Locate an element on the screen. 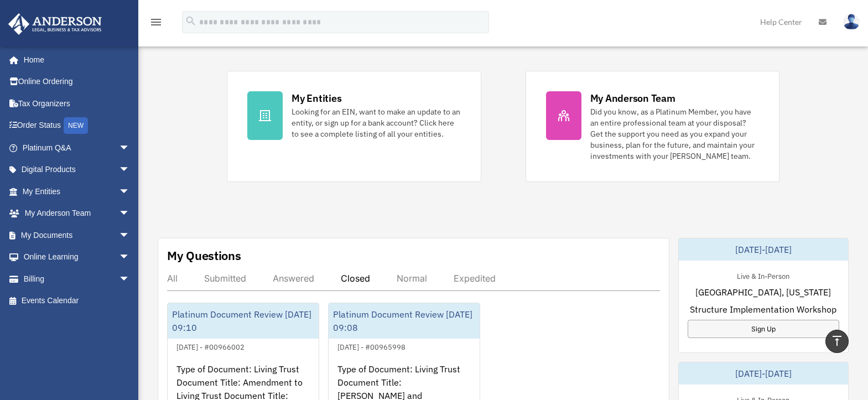 Image resolution: width=868 pixels, height=400 pixels. div: Closed is located at coordinates (355, 278).